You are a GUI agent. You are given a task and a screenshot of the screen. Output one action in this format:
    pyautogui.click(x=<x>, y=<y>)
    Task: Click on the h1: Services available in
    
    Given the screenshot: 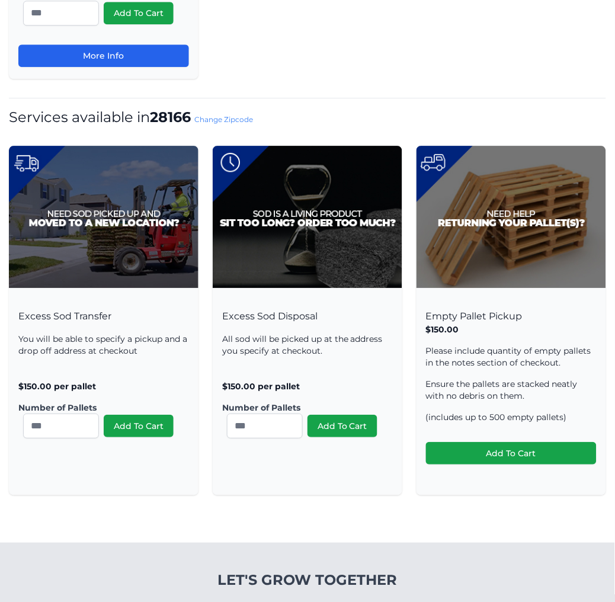 What is the action you would take?
    pyautogui.click(x=308, y=117)
    